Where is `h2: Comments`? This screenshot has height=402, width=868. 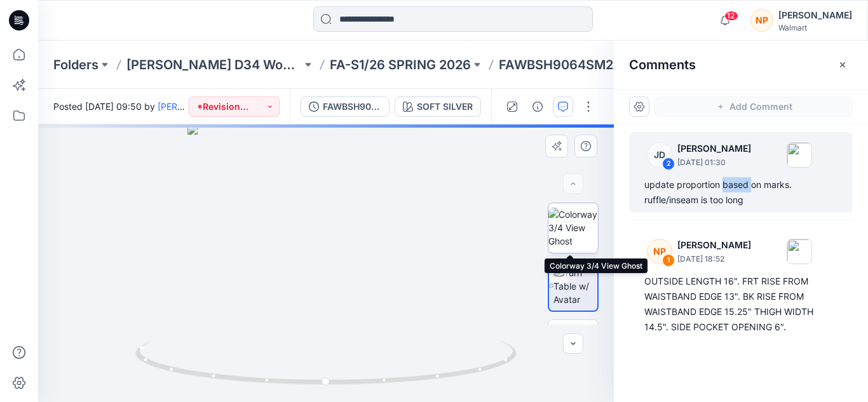 h2: Comments is located at coordinates (663, 65).